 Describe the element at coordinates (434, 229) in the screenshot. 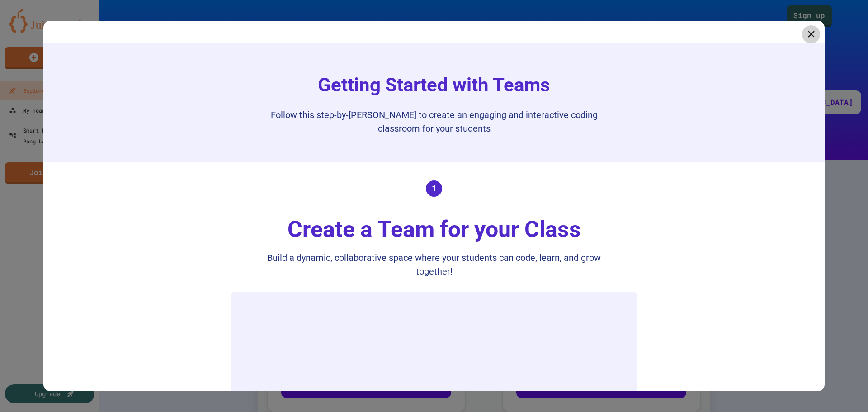

I see `div: Create a Team for your Class` at that location.